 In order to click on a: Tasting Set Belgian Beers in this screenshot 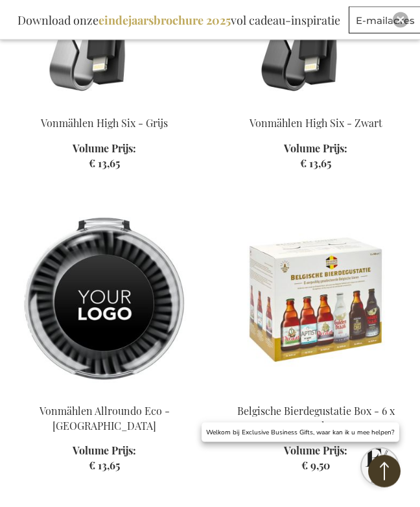, I will do `click(315, 393)`.